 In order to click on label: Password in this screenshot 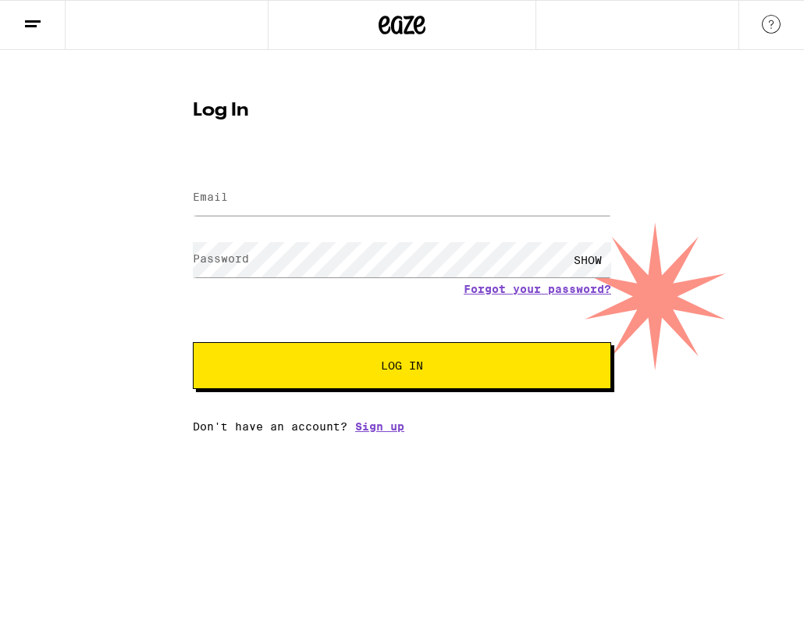, I will do `click(221, 258)`.